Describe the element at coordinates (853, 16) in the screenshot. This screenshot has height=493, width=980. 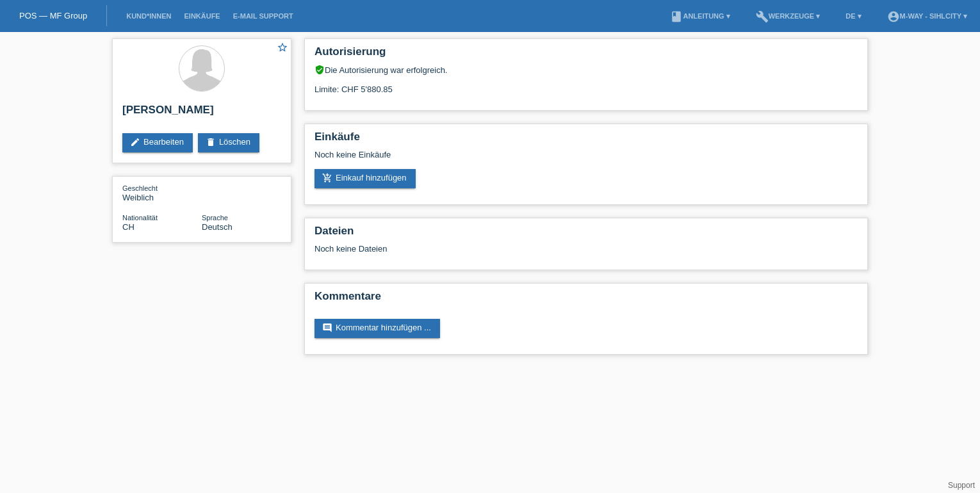
I see `a: DE ▾` at that location.